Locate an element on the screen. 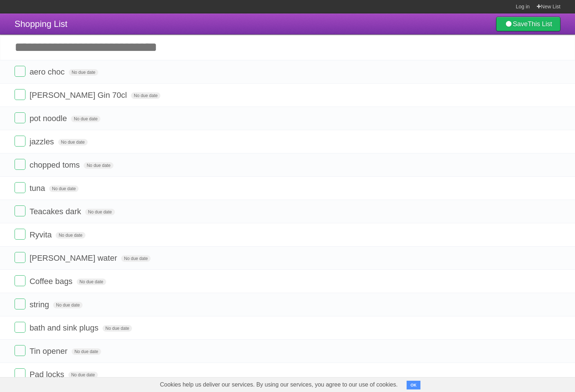  span: Coffee bags is located at coordinates (52, 281).